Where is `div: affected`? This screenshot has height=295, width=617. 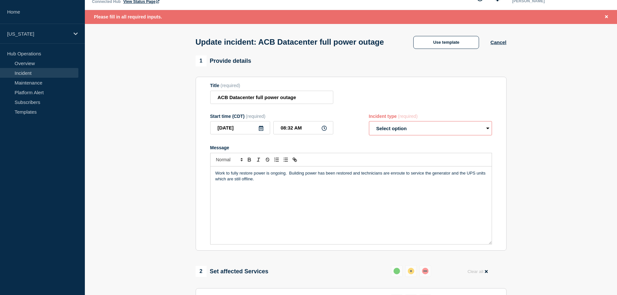 div: affected is located at coordinates (411, 271).